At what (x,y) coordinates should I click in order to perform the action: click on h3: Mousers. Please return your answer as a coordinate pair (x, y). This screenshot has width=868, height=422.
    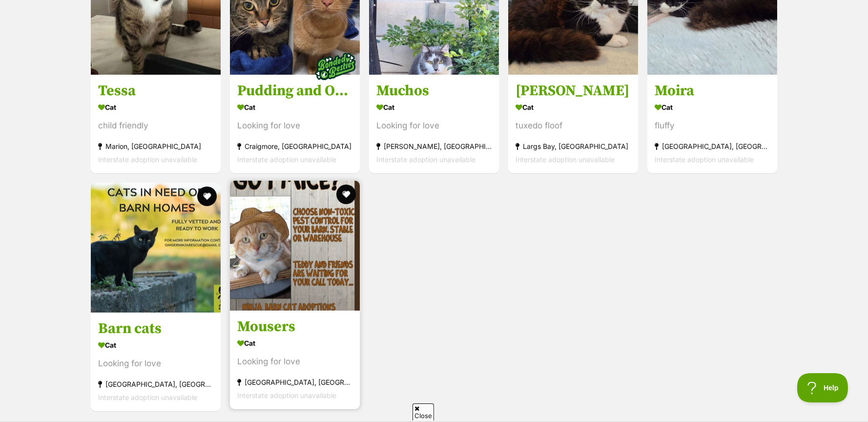
    Looking at the image, I should click on (295, 327).